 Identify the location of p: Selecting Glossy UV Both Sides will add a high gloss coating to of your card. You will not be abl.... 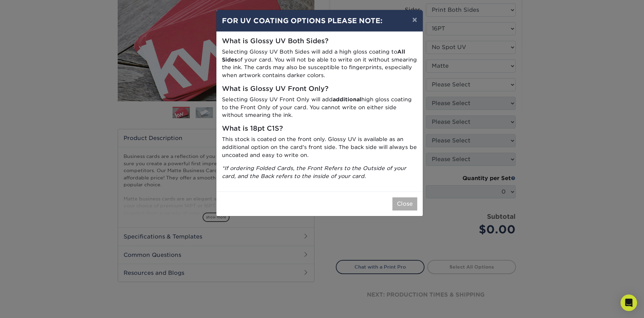
(320, 64).